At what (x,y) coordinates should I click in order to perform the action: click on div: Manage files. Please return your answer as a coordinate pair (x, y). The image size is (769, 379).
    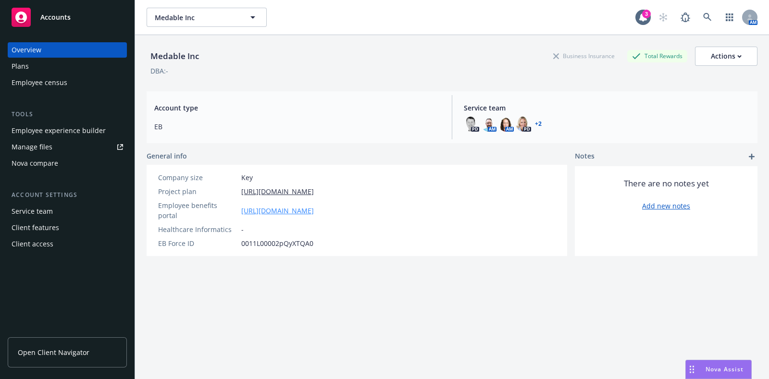
    Looking at the image, I should click on (32, 147).